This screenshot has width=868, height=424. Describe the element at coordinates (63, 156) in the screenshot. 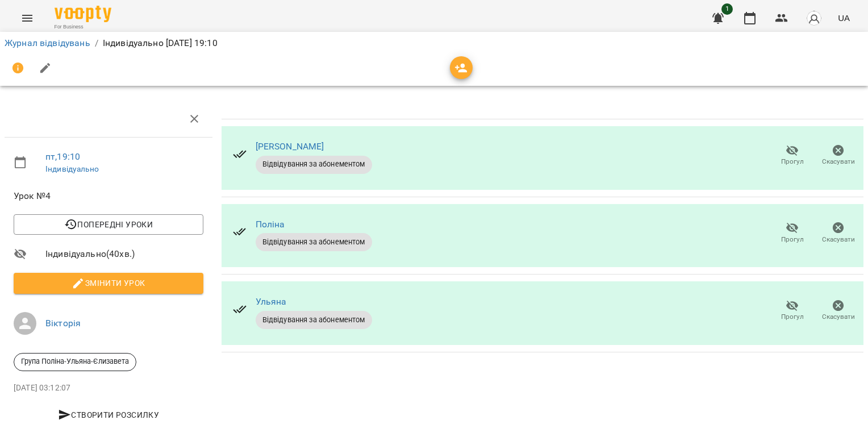

I see `a: пт , 19:10` at that location.